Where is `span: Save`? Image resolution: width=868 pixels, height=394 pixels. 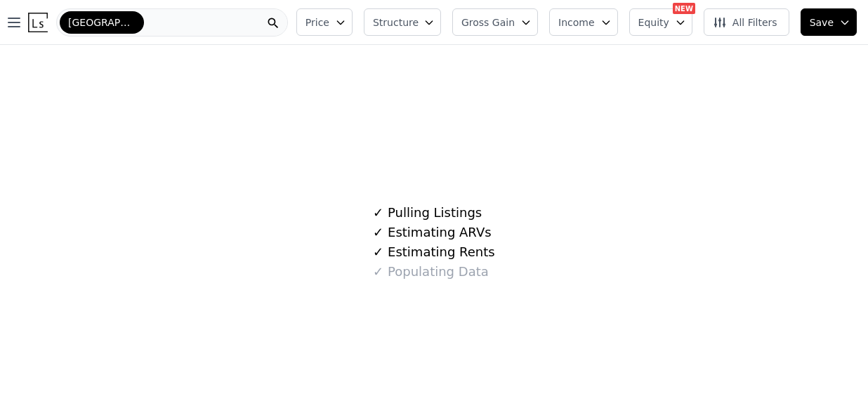
span: Save is located at coordinates (822, 23).